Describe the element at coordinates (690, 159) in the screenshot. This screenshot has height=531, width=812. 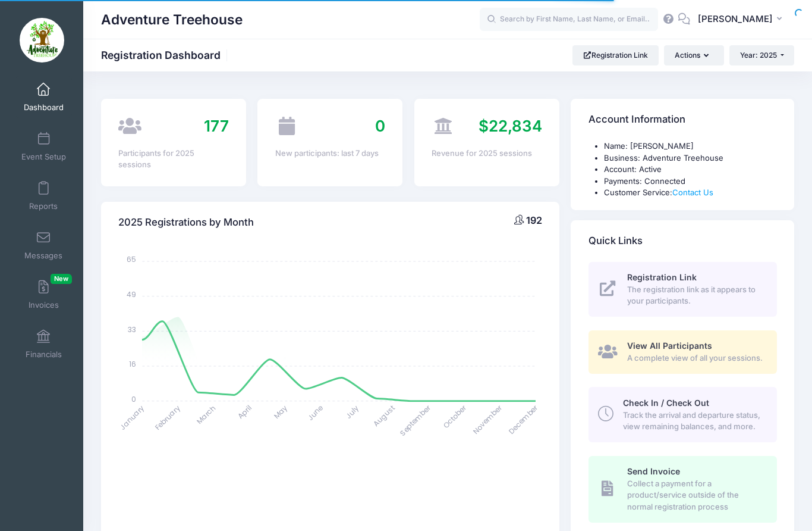
I see `li: Business: Adventure Treehouse` at that location.